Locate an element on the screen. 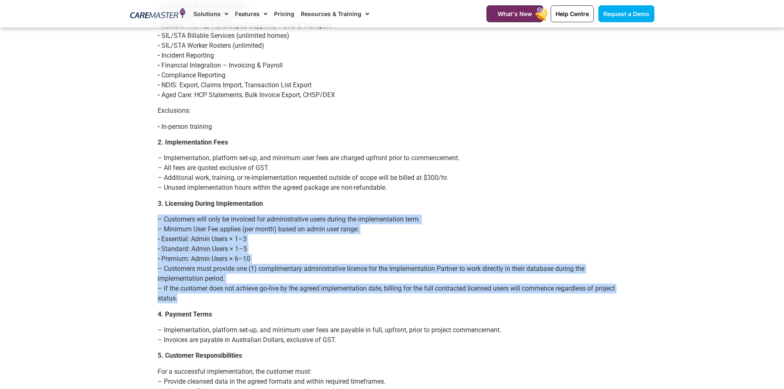  a: Request a Demo is located at coordinates (626, 14).